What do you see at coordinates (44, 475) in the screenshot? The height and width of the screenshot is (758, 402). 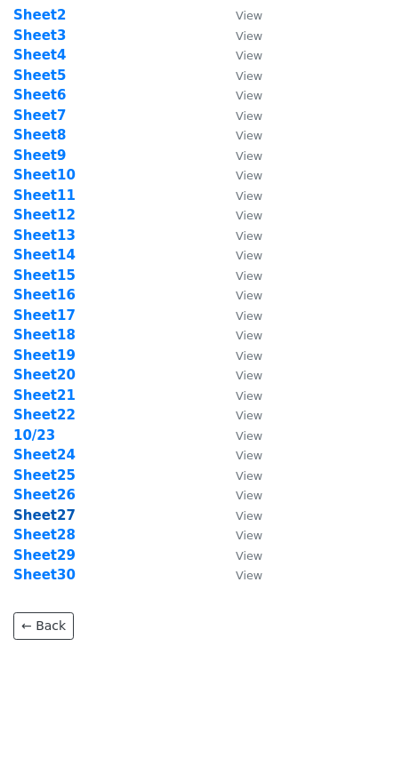 I see `a: Sheet25` at bounding box center [44, 475].